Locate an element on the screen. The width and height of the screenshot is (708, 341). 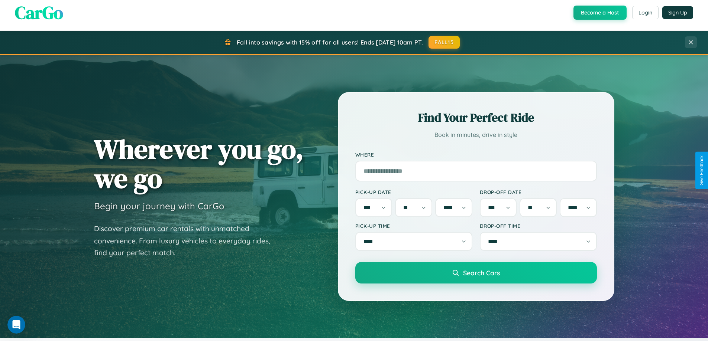
h1: Wherever you go, we go is located at coordinates (199, 164).